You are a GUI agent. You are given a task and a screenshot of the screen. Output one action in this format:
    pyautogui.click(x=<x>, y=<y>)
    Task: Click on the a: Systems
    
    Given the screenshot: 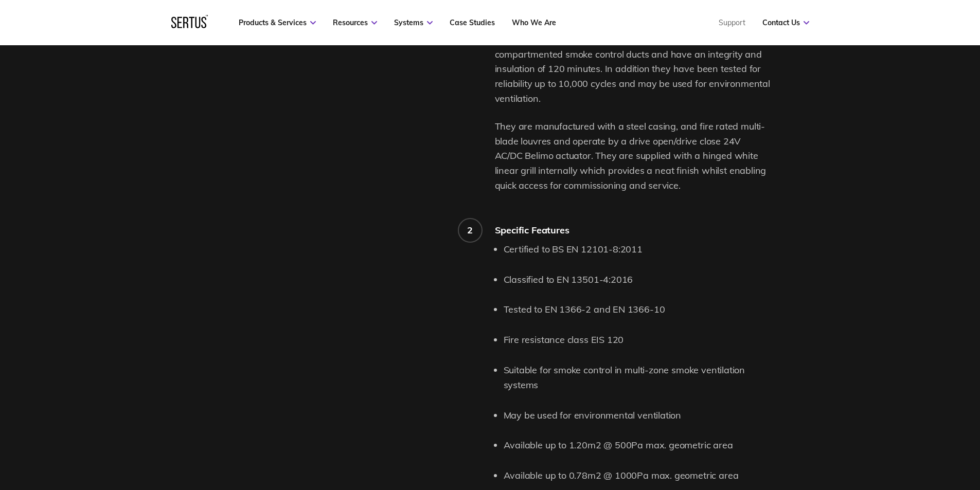 What is the action you would take?
    pyautogui.click(x=413, y=23)
    